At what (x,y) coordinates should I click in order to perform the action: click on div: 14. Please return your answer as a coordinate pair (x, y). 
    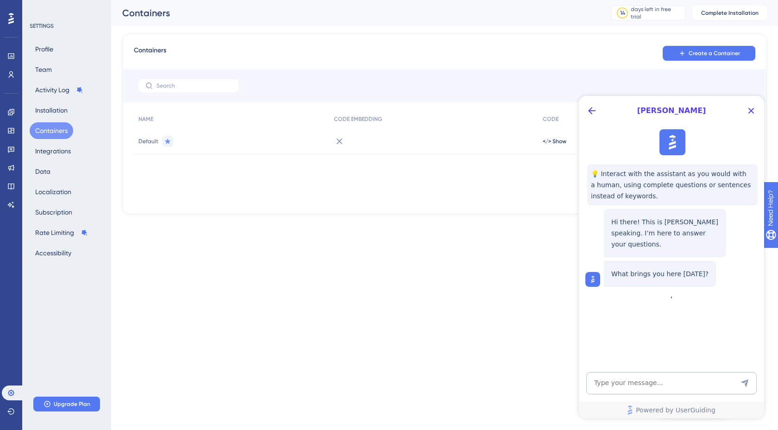
    Looking at the image, I should click on (622, 13).